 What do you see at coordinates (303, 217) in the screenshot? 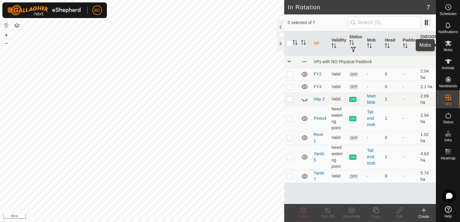
I see `span: Delete` at bounding box center [303, 217].